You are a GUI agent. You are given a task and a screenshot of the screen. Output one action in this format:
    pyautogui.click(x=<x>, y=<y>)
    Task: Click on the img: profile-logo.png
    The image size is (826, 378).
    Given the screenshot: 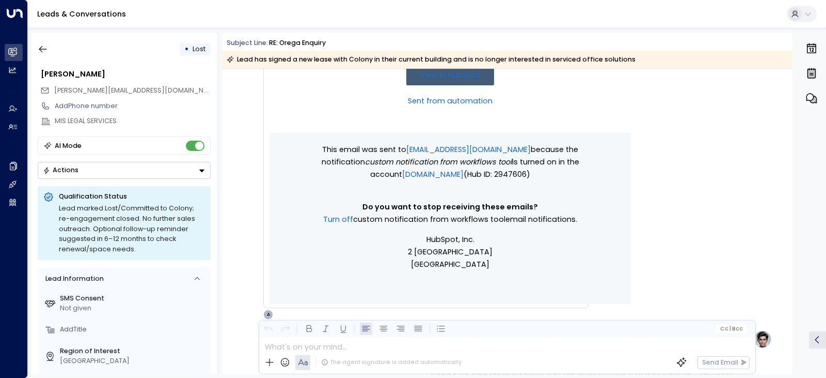 What is the action you would take?
    pyautogui.click(x=763, y=339)
    